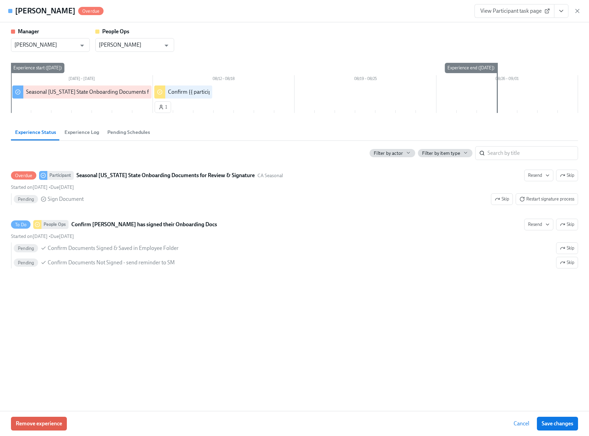 This screenshot has width=589, height=436. I want to click on span: Restart signature process, so click(547, 199).